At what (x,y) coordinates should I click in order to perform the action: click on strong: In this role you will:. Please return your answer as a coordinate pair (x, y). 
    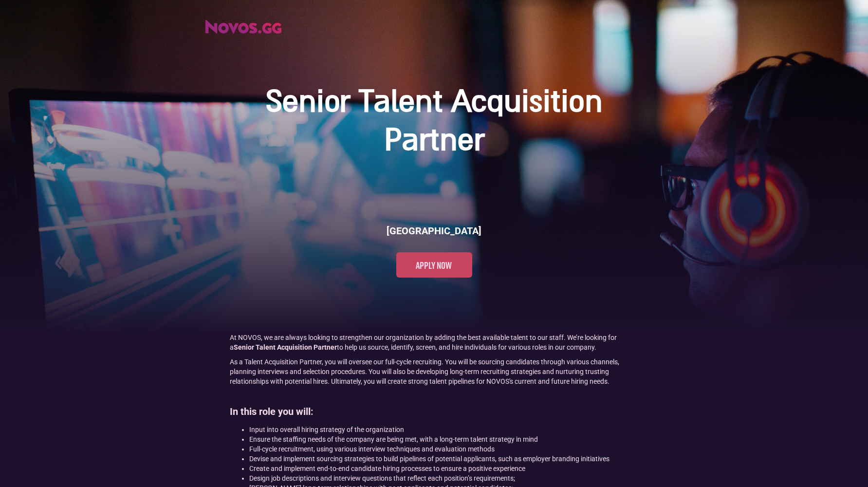
    Looking at the image, I should click on (272, 411).